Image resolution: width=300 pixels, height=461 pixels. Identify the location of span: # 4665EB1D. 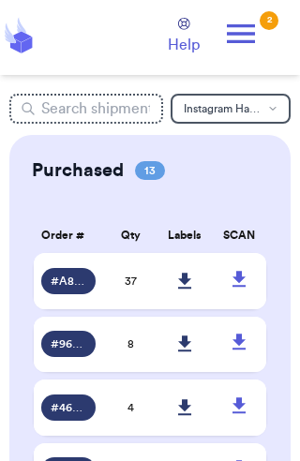
(68, 407).